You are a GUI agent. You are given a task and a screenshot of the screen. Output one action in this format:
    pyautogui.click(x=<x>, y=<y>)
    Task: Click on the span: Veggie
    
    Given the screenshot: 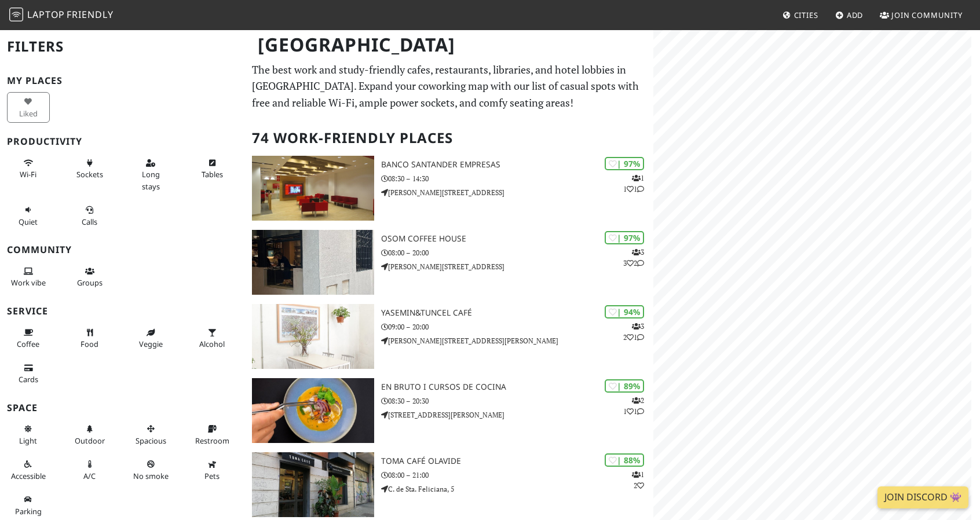 What is the action you would take?
    pyautogui.click(x=151, y=344)
    